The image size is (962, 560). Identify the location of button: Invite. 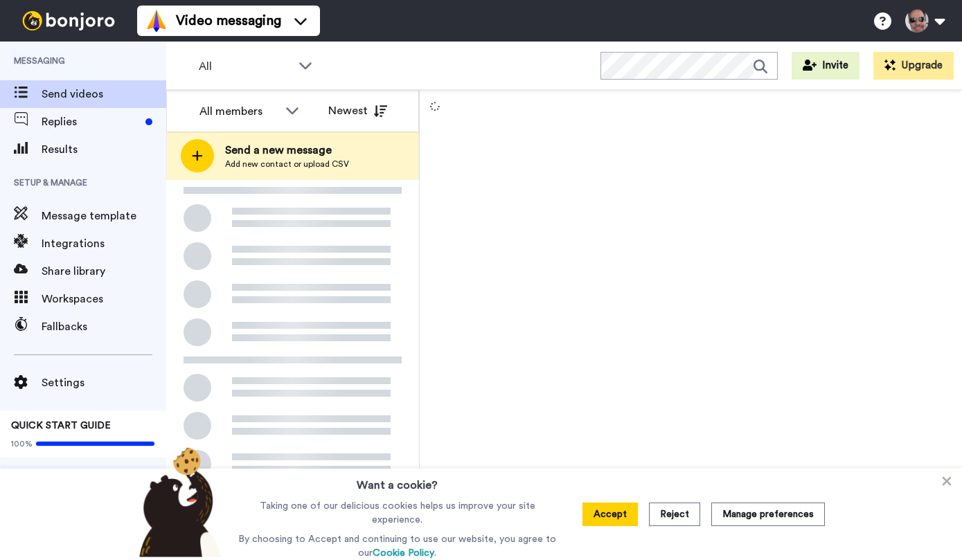
(825, 65).